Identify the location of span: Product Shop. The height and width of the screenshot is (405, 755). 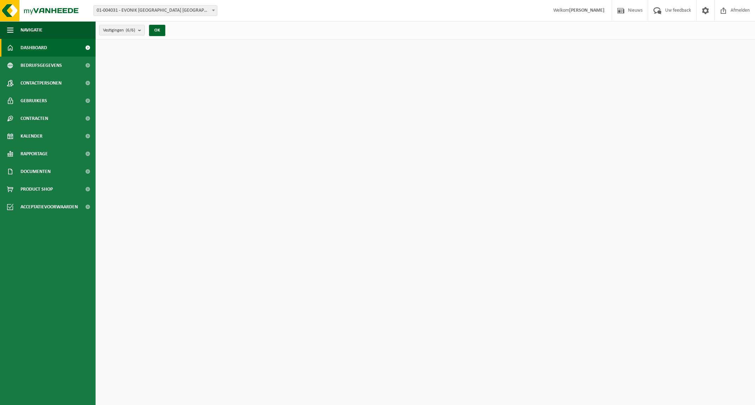
(36, 189).